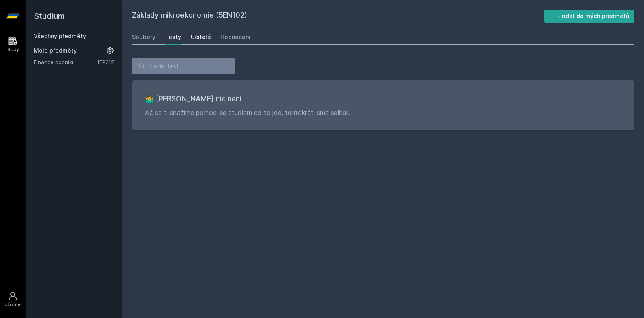 Image resolution: width=644 pixels, height=318 pixels. What do you see at coordinates (105, 62) in the screenshot?
I see `a: 1FP212` at bounding box center [105, 62].